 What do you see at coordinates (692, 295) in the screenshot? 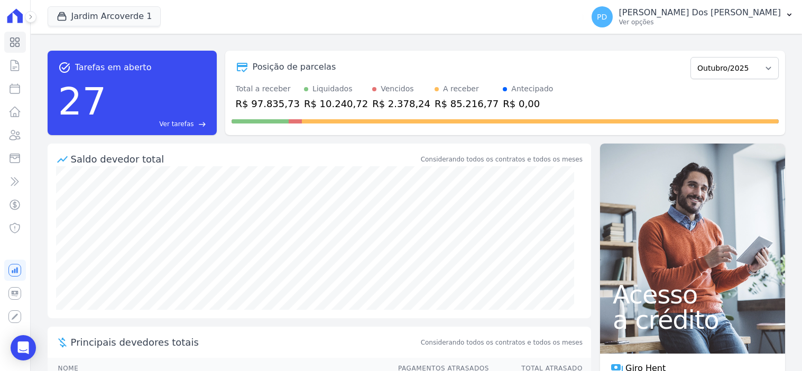
I see `span: Acesso` at bounding box center [692, 295].